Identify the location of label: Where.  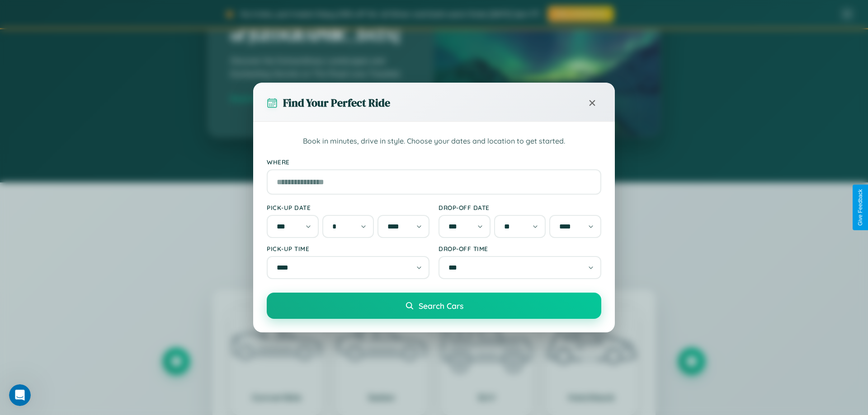
(434, 162).